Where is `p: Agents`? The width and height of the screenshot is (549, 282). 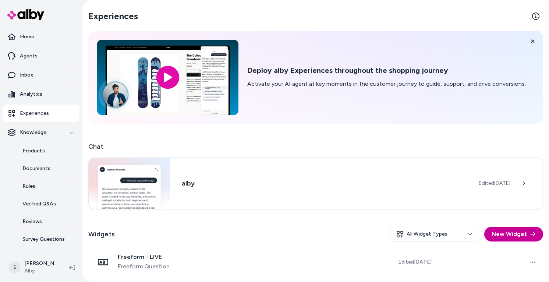
p: Agents is located at coordinates (29, 56).